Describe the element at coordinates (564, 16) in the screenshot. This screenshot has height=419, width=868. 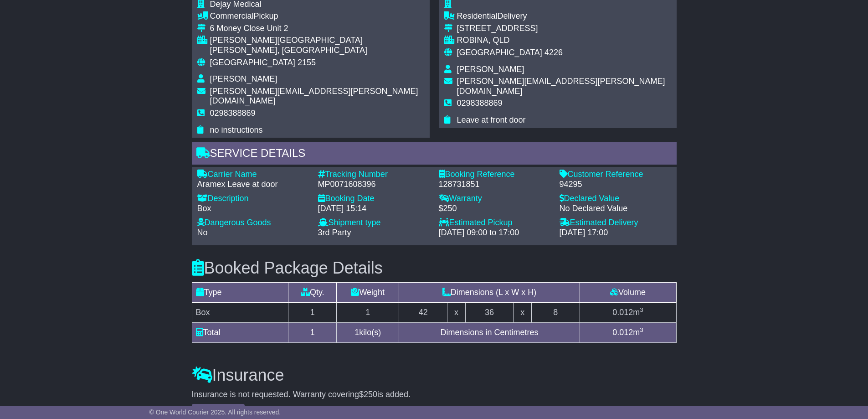
I see `div: Delivery` at that location.